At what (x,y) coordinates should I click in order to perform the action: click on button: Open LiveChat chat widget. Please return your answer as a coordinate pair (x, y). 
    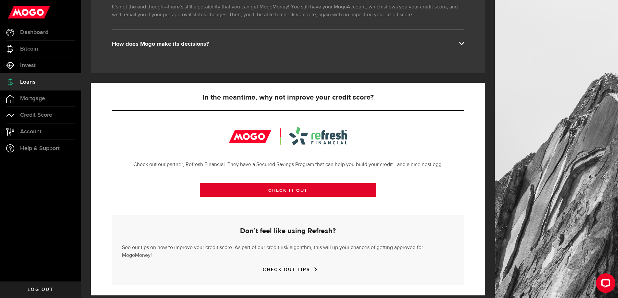
    Looking at the image, I should click on (15, 12).